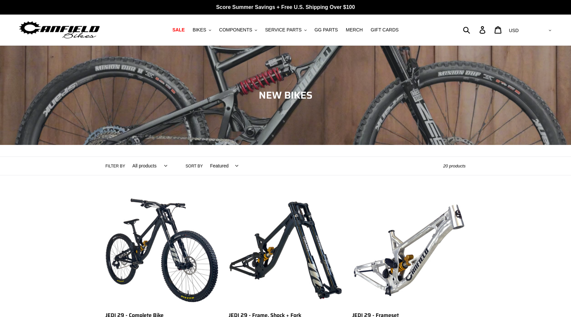 This screenshot has width=571, height=317. Describe the element at coordinates (354, 30) in the screenshot. I see `a: MERCH` at that location.